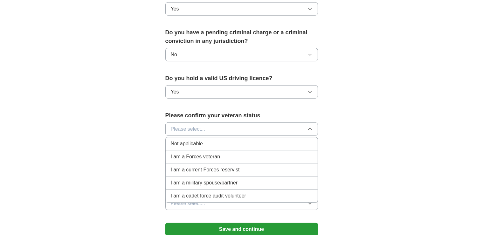 The width and height of the screenshot is (483, 235). What do you see at coordinates (204, 183) in the screenshot?
I see `span: I am a military spouse/partner` at bounding box center [204, 183].